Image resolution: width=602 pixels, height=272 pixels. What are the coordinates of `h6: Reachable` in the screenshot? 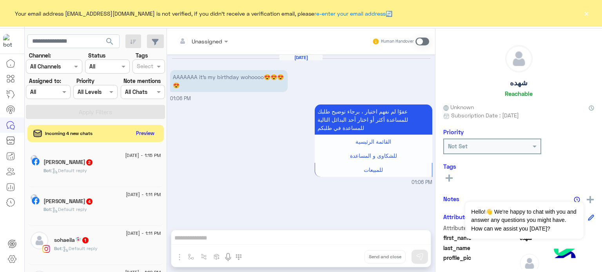 It's located at (518, 94).